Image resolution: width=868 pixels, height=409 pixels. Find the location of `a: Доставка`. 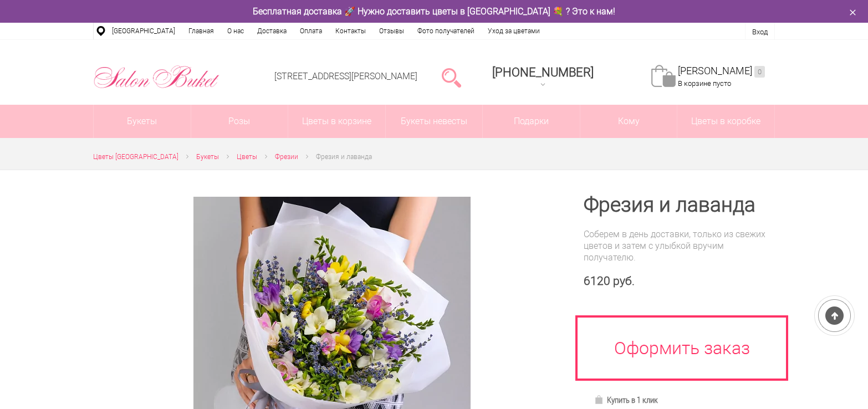

a: Доставка is located at coordinates (271, 31).